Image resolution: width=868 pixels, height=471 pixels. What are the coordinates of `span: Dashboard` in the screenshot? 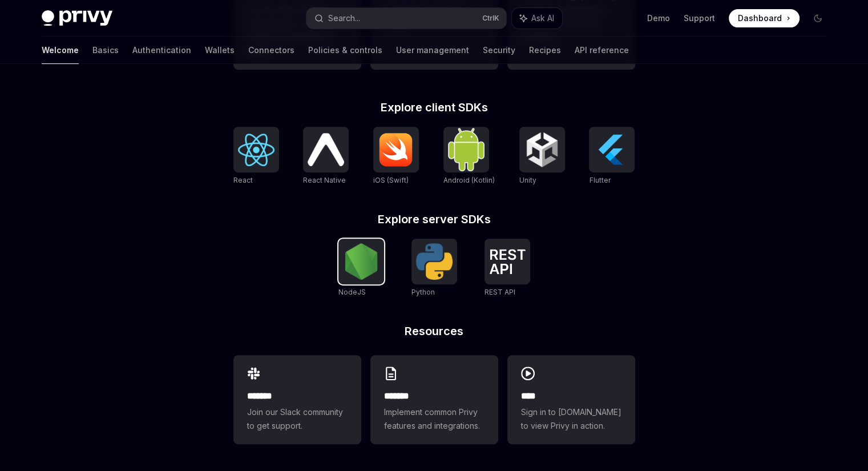 It's located at (759, 19).